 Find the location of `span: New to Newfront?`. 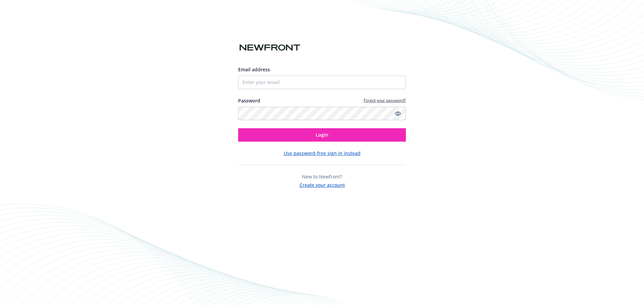

span: New to Newfront? is located at coordinates (322, 177).